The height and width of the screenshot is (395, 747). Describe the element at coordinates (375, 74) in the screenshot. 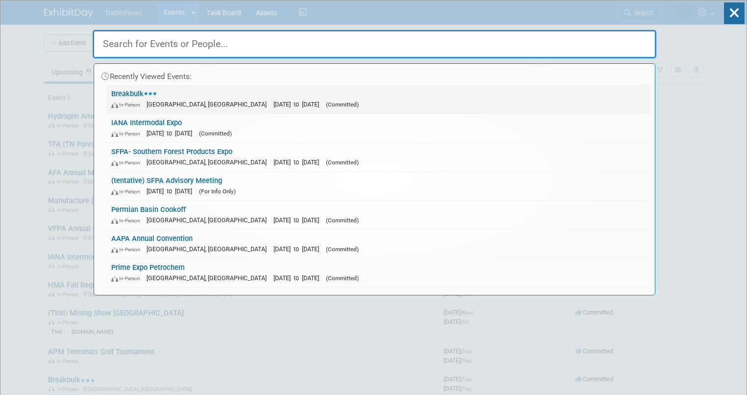

I see `div: Recently Viewed Events:` at that location.